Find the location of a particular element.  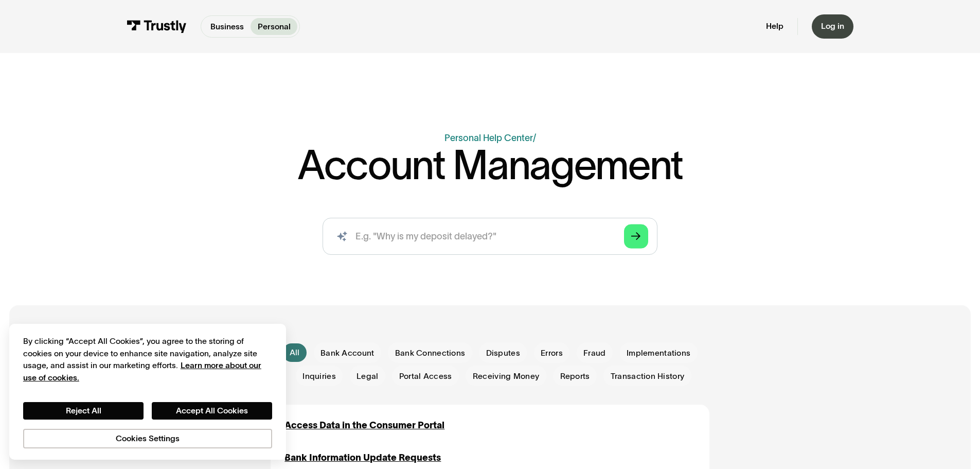

a: Business is located at coordinates (227, 26).